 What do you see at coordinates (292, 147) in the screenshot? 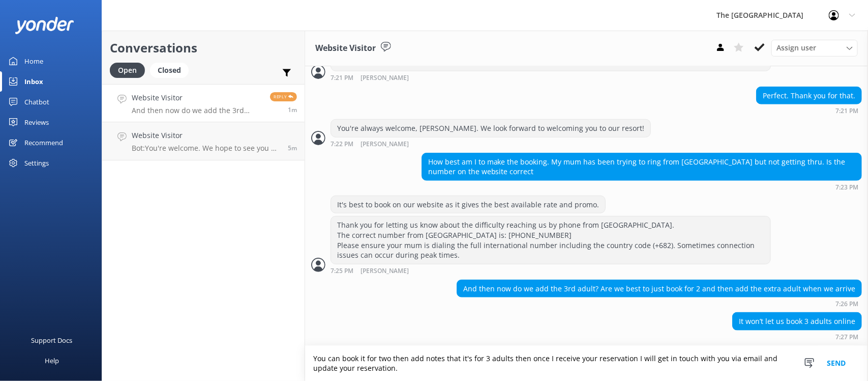
I see `span: 07:22pm 10-Aug-2025 (UTC -10:00) Pacific/Honolulu` at bounding box center [292, 147].